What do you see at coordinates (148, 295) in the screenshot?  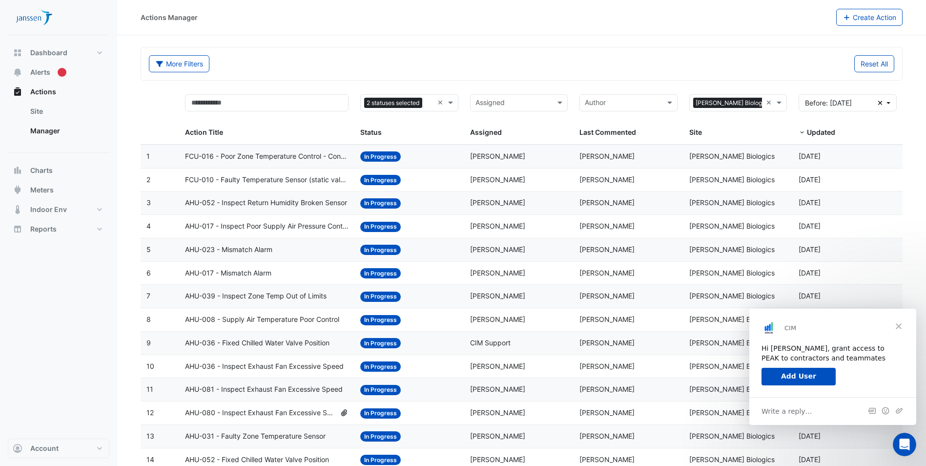 I see `span: 7` at bounding box center [148, 295].